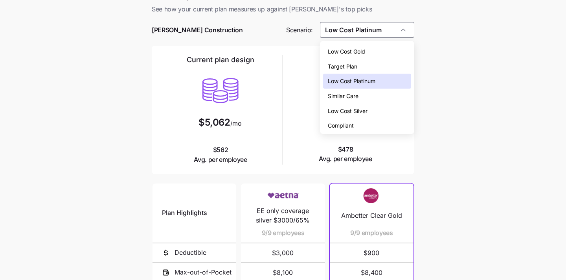  What do you see at coordinates (184, 212) in the screenshot?
I see `span: Plan Highlights` at bounding box center [184, 212].